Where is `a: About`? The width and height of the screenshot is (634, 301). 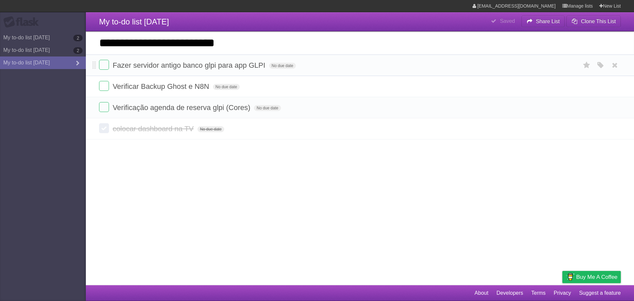
a: About is located at coordinates (481, 293).